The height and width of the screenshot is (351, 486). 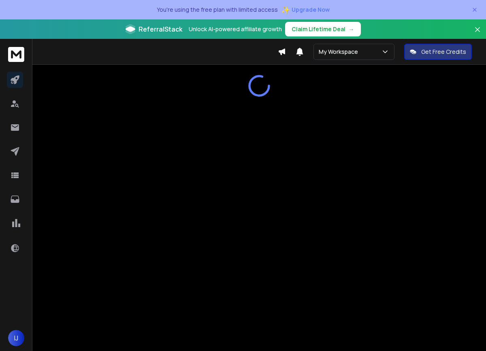 What do you see at coordinates (305, 10) in the screenshot?
I see `button: ✨Upgrade Now` at bounding box center [305, 10].